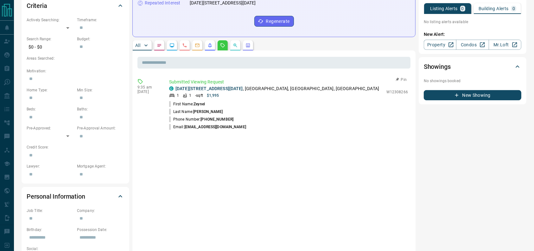  Describe the element at coordinates (149, 87) in the screenshot. I see `p: 9:35 am` at that location.